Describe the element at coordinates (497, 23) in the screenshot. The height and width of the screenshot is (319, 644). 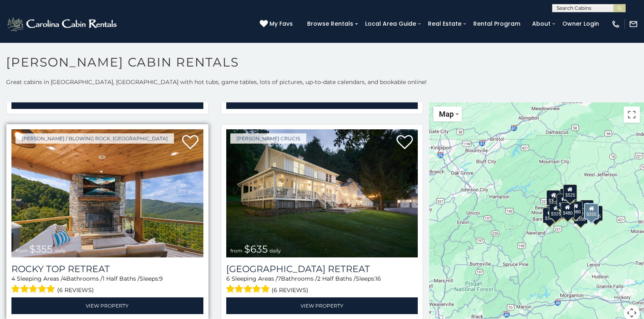
I see `a: Rental Program` at that location.